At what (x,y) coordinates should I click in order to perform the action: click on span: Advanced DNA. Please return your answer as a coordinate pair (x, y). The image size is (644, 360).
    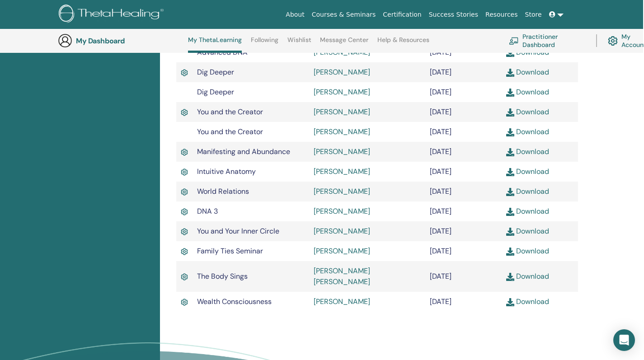
    Looking at the image, I should click on (222, 52).